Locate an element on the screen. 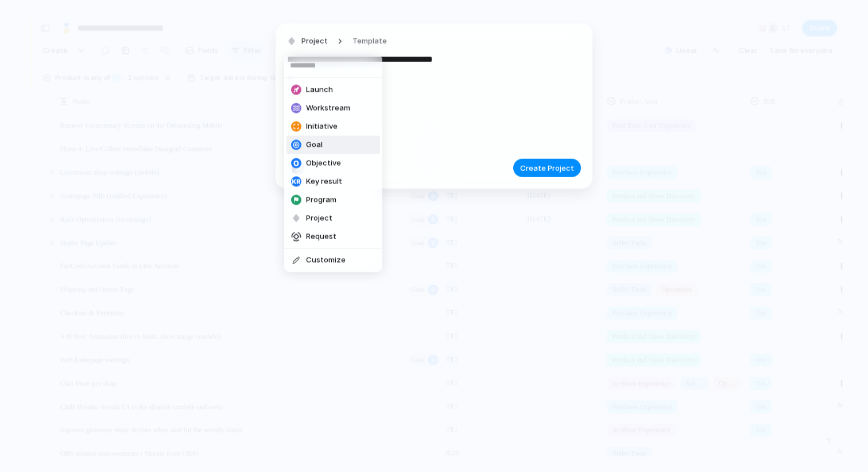  span: Request is located at coordinates (321, 237).